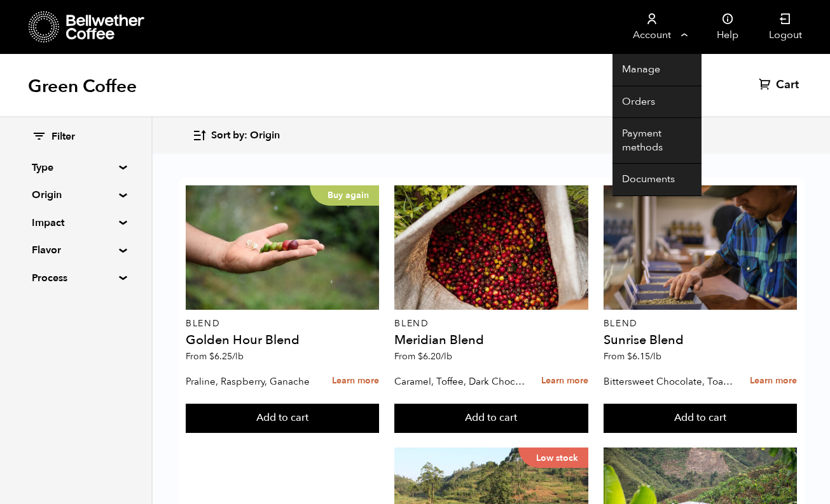 Image resolution: width=830 pixels, height=504 pixels. What do you see at coordinates (787, 85) in the screenshot?
I see `span: Cart` at bounding box center [787, 85].